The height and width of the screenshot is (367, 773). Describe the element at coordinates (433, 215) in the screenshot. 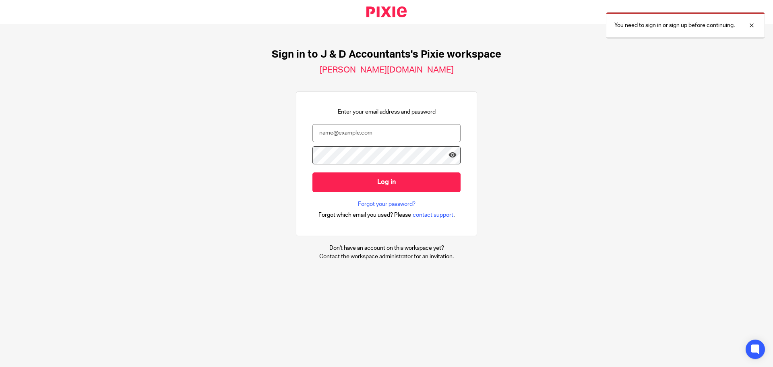

I see `span: contact support` at that location.